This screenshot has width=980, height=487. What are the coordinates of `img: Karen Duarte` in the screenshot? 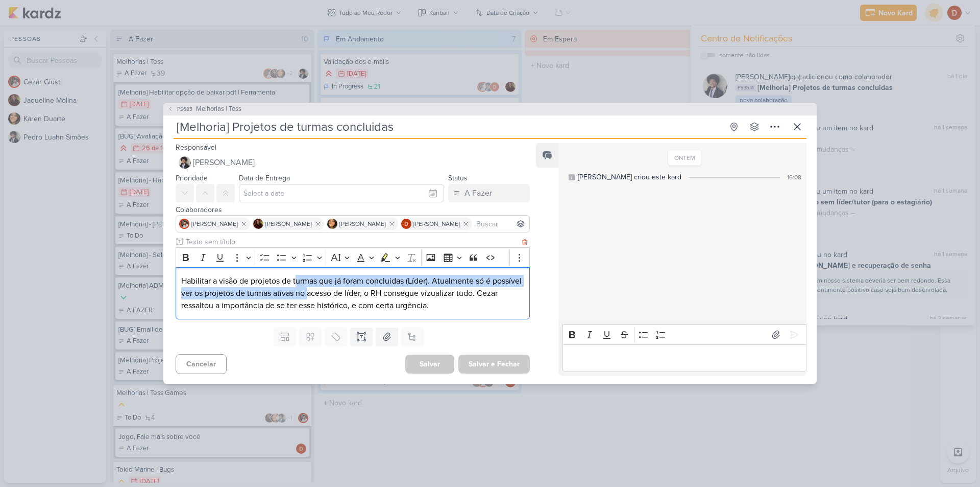 It's located at (332, 224).